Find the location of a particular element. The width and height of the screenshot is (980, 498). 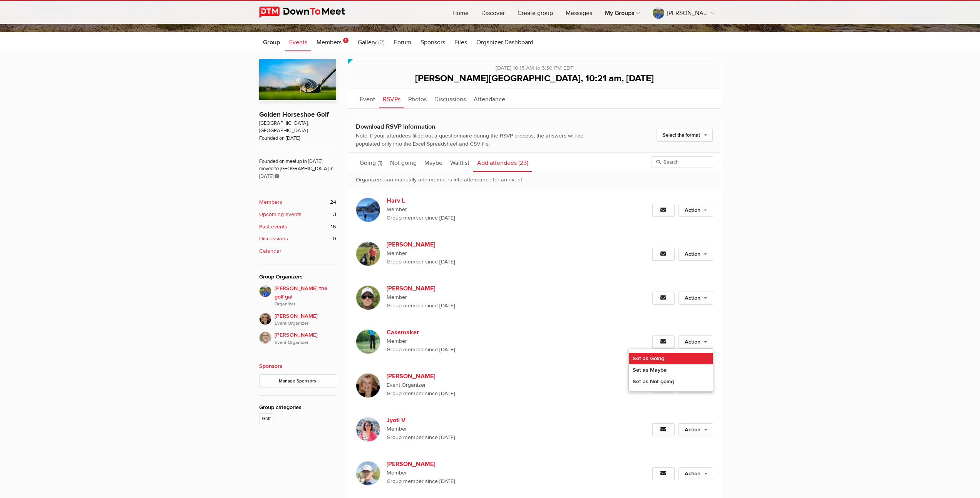

span: 24 is located at coordinates (333, 203).